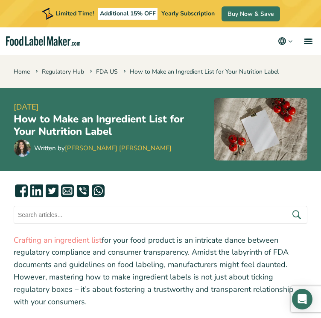 The height and width of the screenshot is (318, 321). Describe the element at coordinates (251, 14) in the screenshot. I see `a: Buy Now & Save` at that location.